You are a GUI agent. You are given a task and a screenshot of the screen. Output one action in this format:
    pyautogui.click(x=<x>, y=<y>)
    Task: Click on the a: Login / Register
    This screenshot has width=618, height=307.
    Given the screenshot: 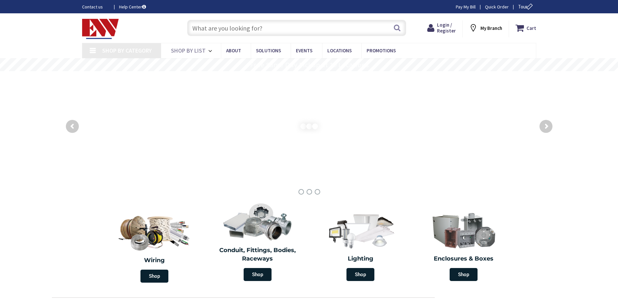 What is the action you would take?
    pyautogui.click(x=442, y=28)
    